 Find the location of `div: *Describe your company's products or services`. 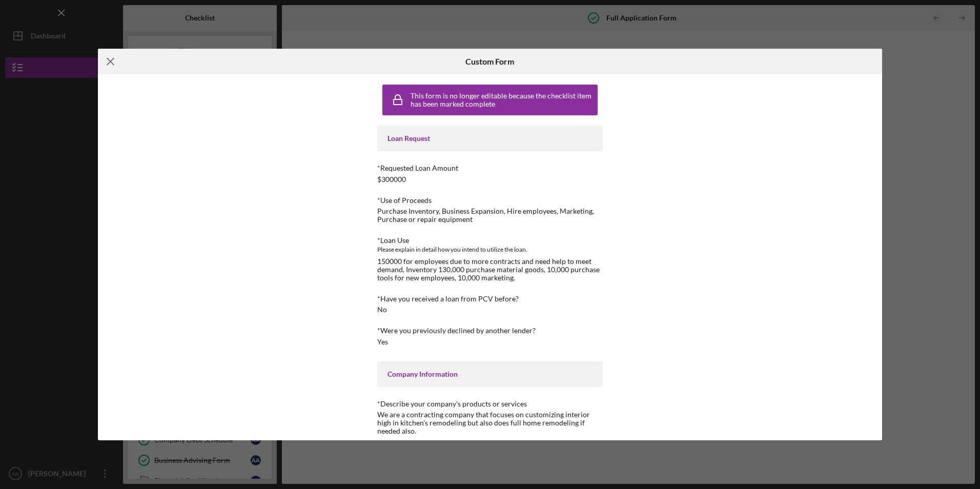

div: *Describe your company's products or services is located at coordinates (490, 404).